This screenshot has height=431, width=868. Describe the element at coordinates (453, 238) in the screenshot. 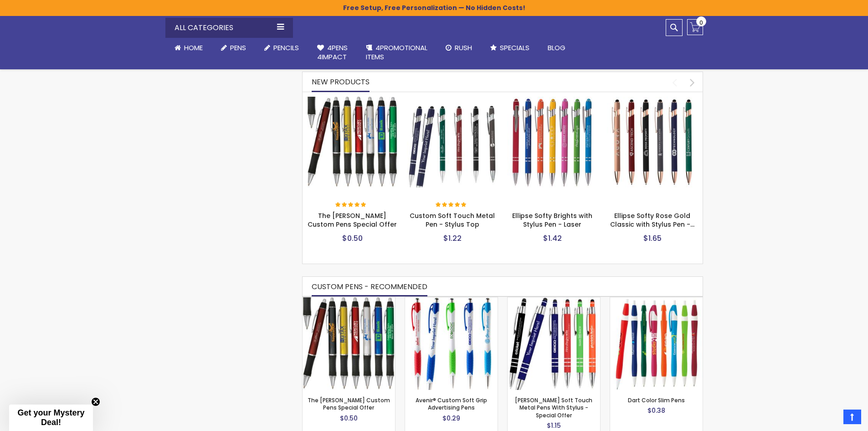

I see `span: $1.22` at that location.